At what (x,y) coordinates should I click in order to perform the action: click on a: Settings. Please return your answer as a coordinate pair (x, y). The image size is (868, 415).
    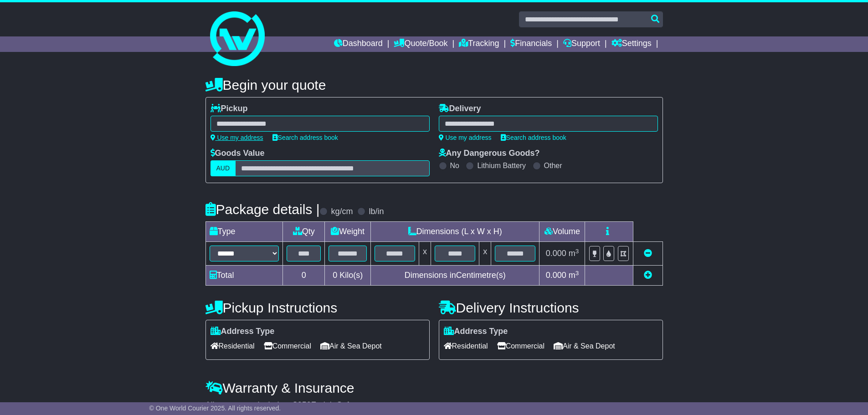
    Looking at the image, I should click on (631, 44).